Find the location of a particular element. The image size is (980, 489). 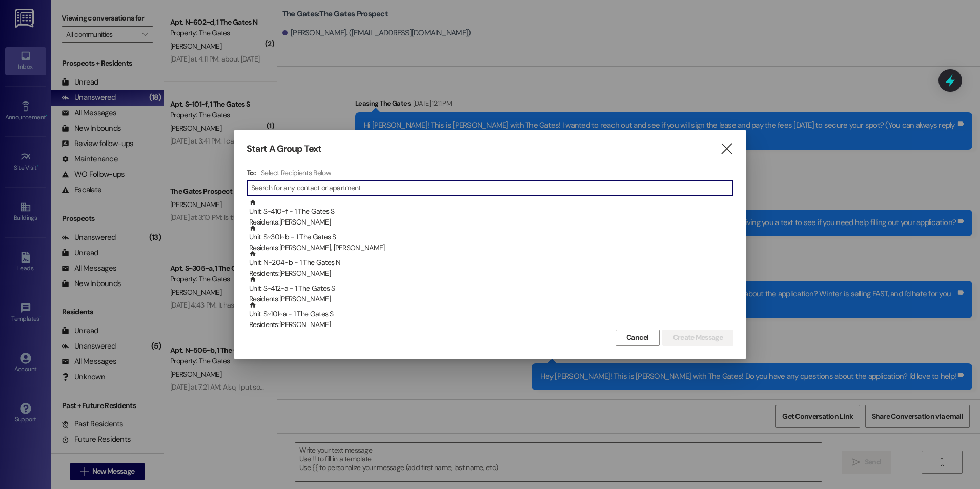

div: Unit: N~204~b - 1 The Gates N is located at coordinates (491, 264).